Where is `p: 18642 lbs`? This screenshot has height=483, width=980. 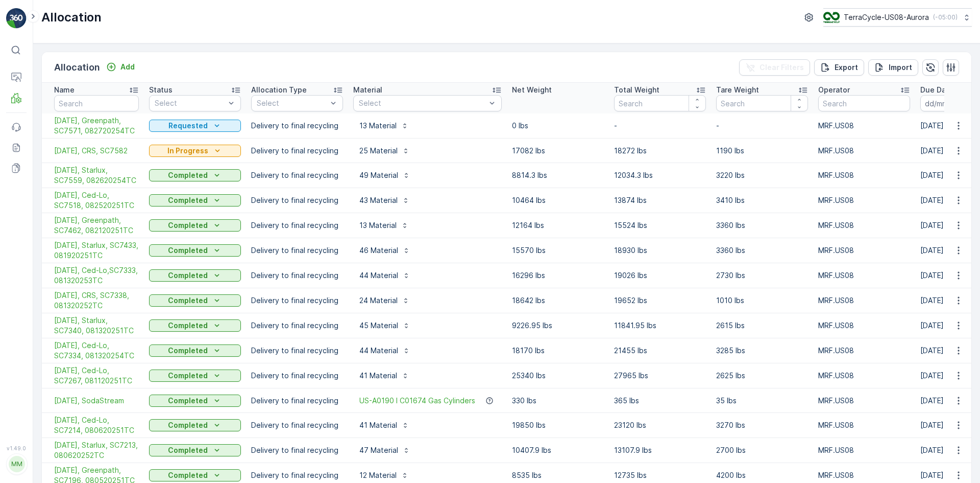
p: 18642 lbs is located at coordinates (558, 300).